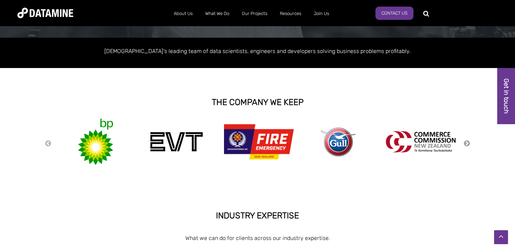 This screenshot has width=515, height=248. I want to click on img: commercecommission, so click(420, 142).